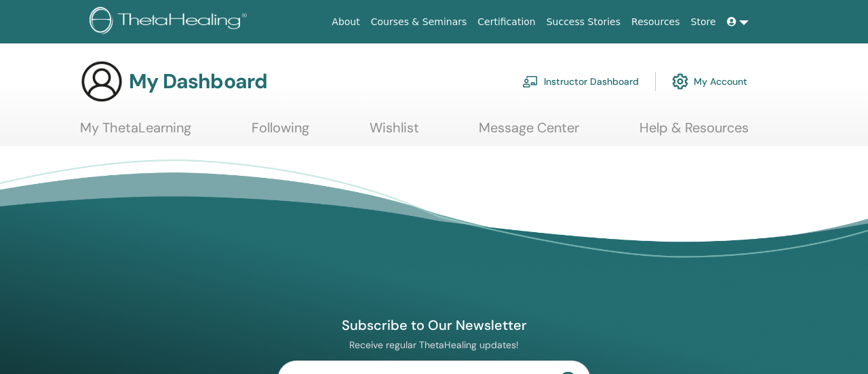 The height and width of the screenshot is (374, 868). Describe the element at coordinates (280, 132) in the screenshot. I see `a: Following` at that location.